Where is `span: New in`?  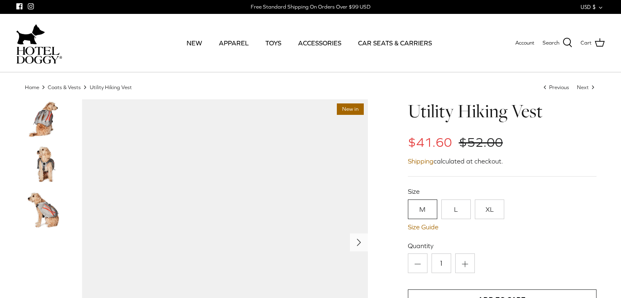
span: New in is located at coordinates (350, 109).